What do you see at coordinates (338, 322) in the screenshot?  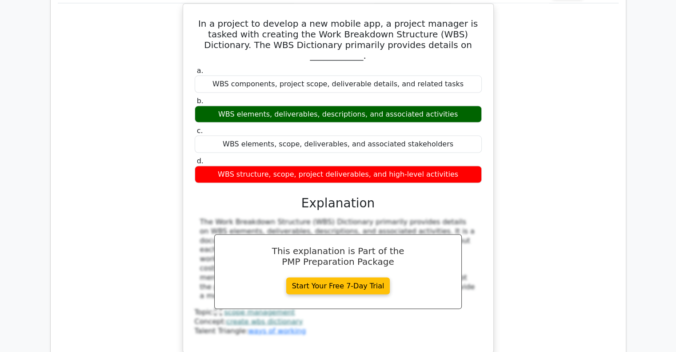 I see `div: Talent Triangle:` at bounding box center [338, 322].